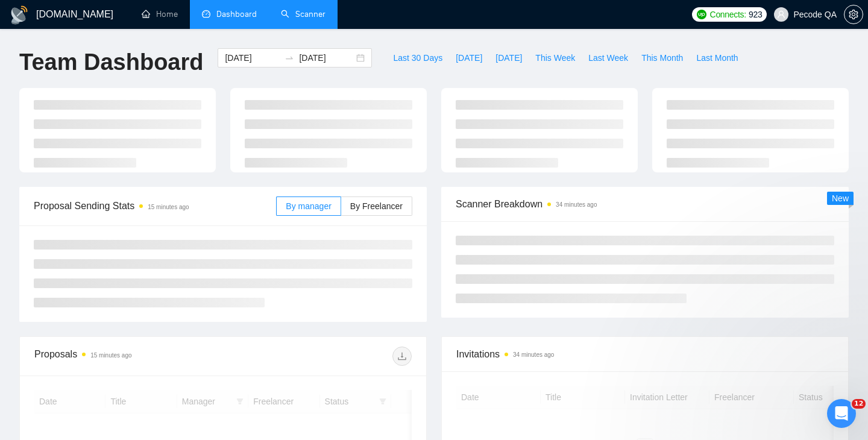 This screenshot has width=868, height=440. What do you see at coordinates (418, 58) in the screenshot?
I see `button: Last 30 Days` at bounding box center [418, 58].